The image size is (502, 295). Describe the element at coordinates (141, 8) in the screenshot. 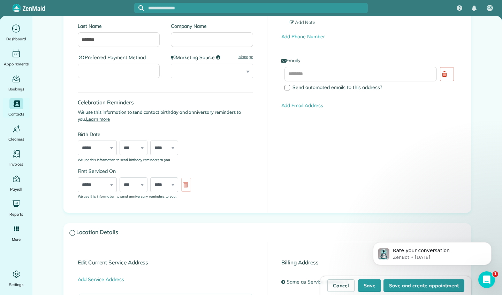

I see `svg: Focus search` at that location.